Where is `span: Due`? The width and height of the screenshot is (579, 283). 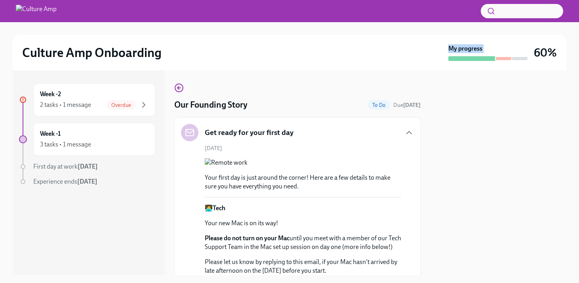 span: Due is located at coordinates (407, 105).